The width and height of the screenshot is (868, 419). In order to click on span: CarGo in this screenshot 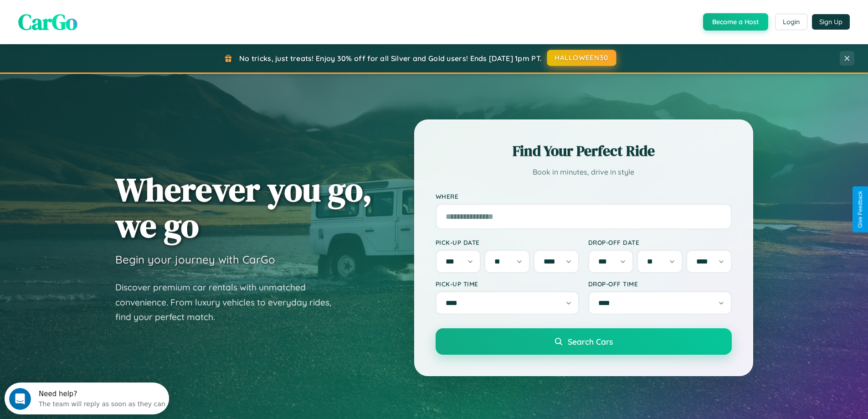, I will do `click(48, 22)`.